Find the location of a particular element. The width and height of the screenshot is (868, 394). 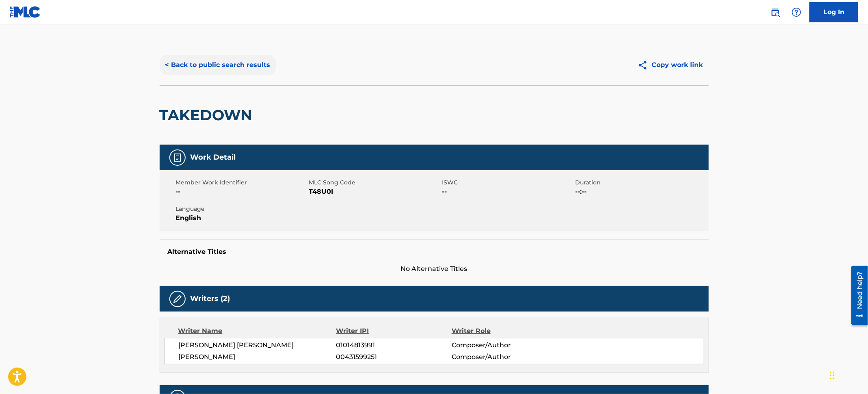

img: MLC Logo is located at coordinates (25, 12).